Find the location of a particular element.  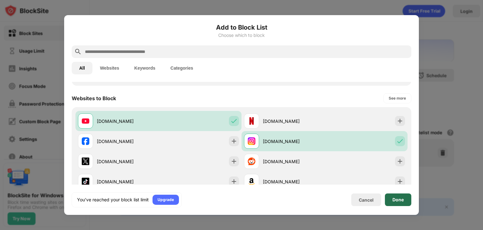

div: Upgrade is located at coordinates (166, 199).